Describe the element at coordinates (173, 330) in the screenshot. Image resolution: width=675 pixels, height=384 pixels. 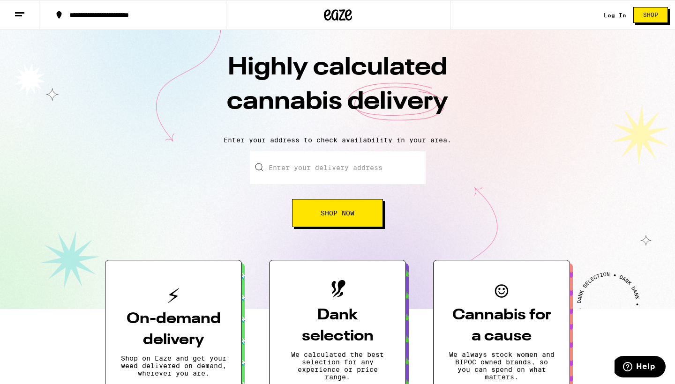
I see `h3: On-demand delivery` at that location.